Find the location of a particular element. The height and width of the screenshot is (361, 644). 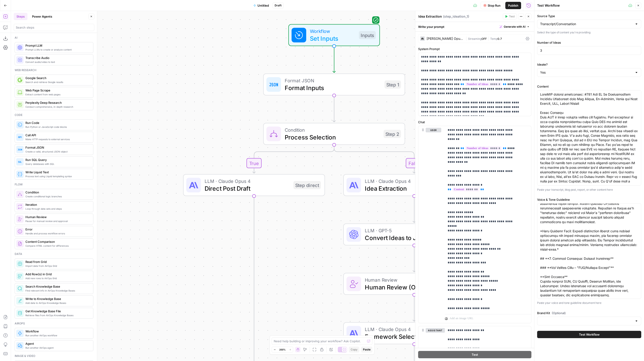

span: Find relevant info in AirOps Knowledge Bases is located at coordinates (58, 291).